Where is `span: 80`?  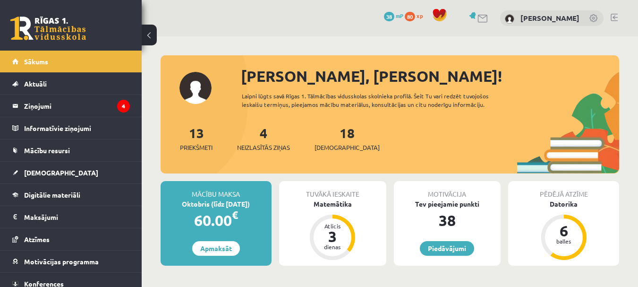
span: 80 is located at coordinates (410, 17).